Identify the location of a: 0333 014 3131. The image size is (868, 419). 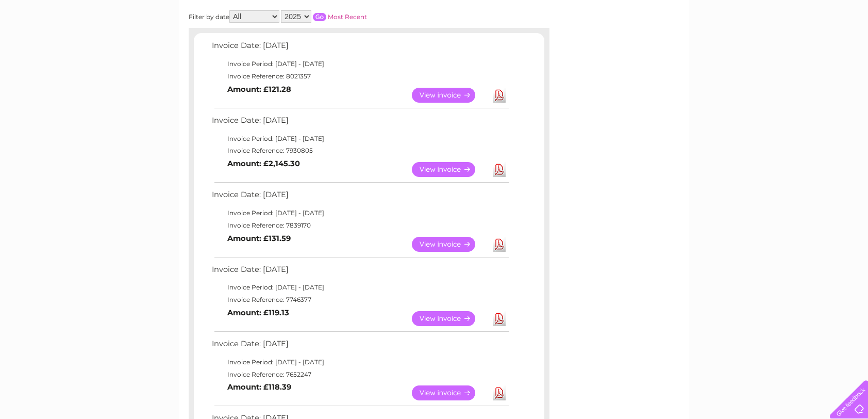
(709, 12).